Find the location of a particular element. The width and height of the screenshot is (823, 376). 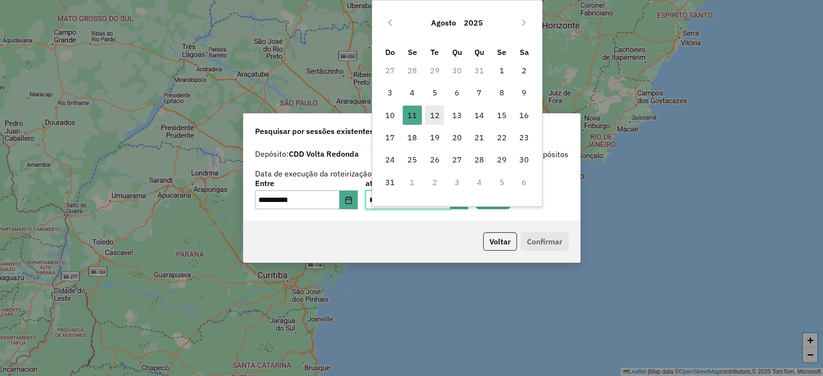

td: 16 is located at coordinates (524, 115).